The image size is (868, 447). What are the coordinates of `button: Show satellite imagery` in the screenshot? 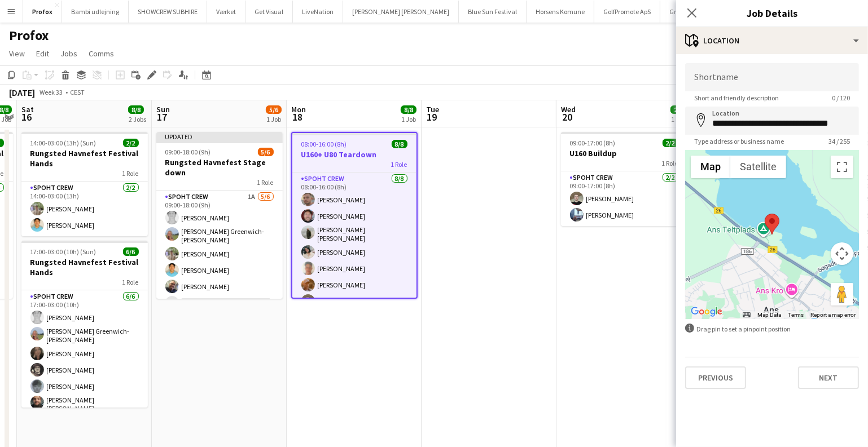 It's located at (758, 167).